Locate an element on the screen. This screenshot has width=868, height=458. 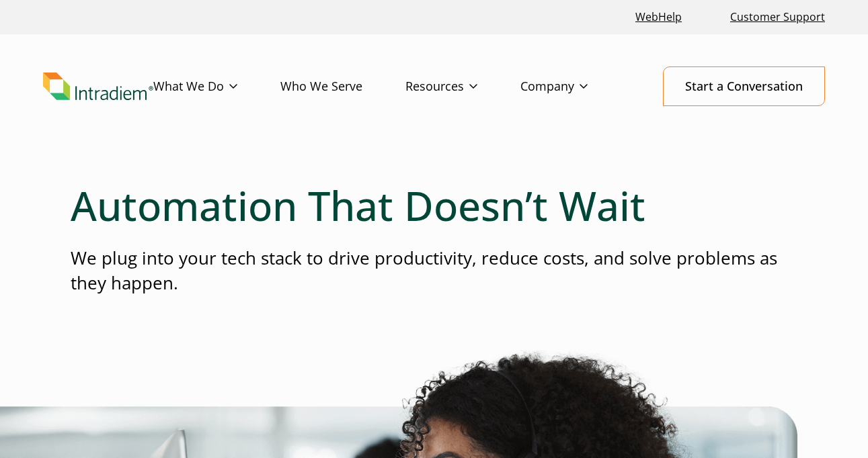
a: Link opens in a new window is located at coordinates (658, 17).